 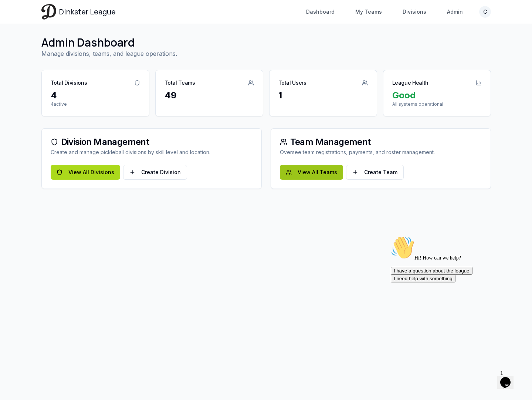 I want to click on a: Admin, so click(x=454, y=12).